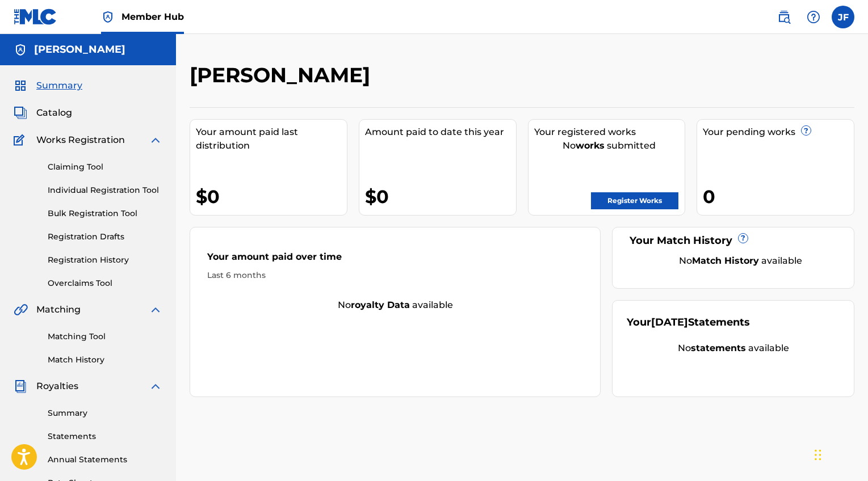 Image resolution: width=868 pixels, height=481 pixels. Describe the element at coordinates (105, 213) in the screenshot. I see `a: Bulk Registration Tool` at that location.